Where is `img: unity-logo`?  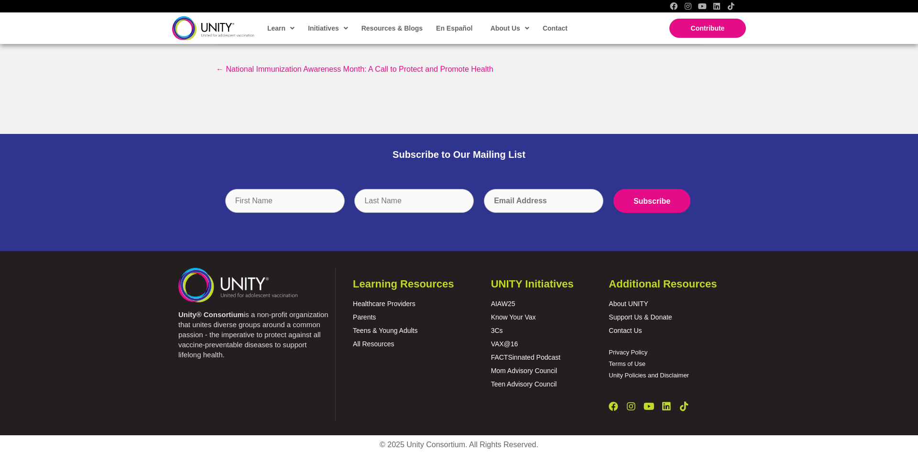 img: unity-logo is located at coordinates (238, 284).